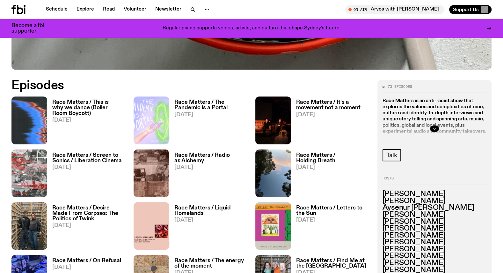  Describe the element at coordinates (211, 211) in the screenshot. I see `h3: Race Matters / Liquid Homelands` at that location.